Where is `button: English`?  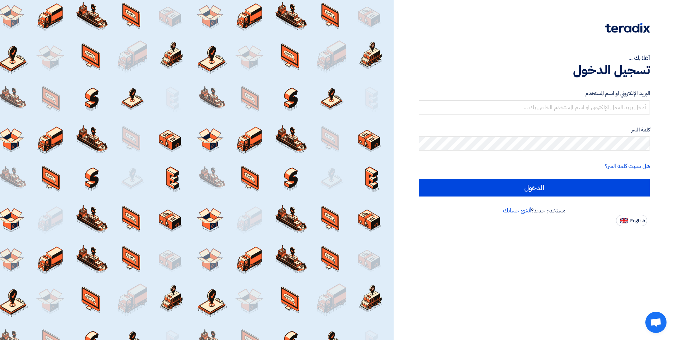 button: English is located at coordinates (632, 220).